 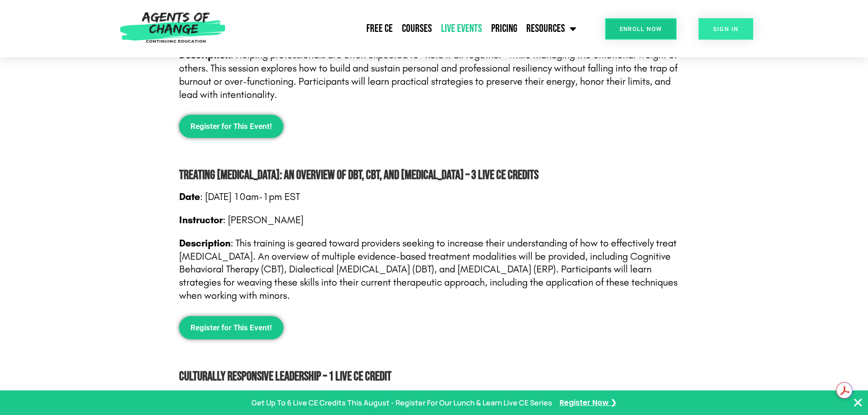 What do you see at coordinates (405, 29) in the screenshot?
I see `nav: Menu` at bounding box center [405, 29].